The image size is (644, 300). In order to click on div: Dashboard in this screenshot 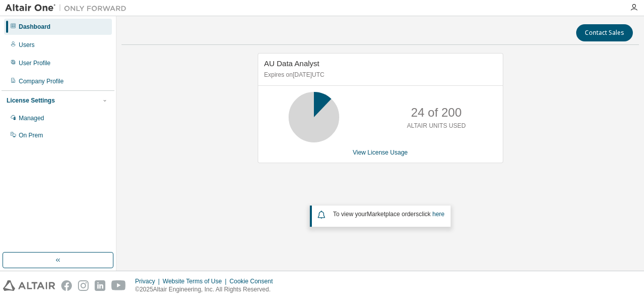, I will do `click(34, 27)`.